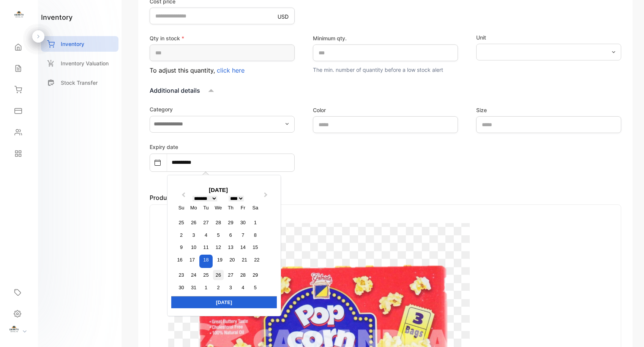  Describe the element at coordinates (231, 70) in the screenshot. I see `span: click here` at that location.